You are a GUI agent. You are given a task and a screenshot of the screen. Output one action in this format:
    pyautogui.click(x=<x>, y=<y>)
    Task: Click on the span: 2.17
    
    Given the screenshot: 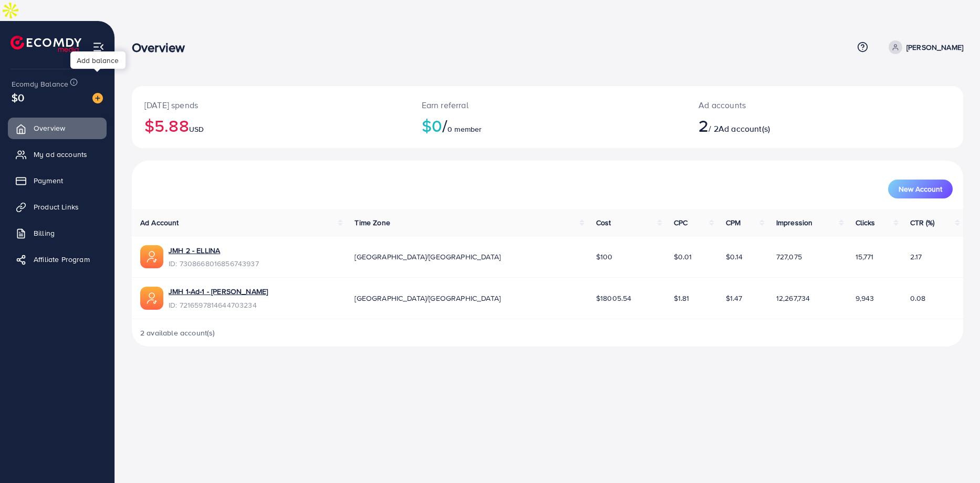 What is the action you would take?
    pyautogui.click(x=916, y=257)
    